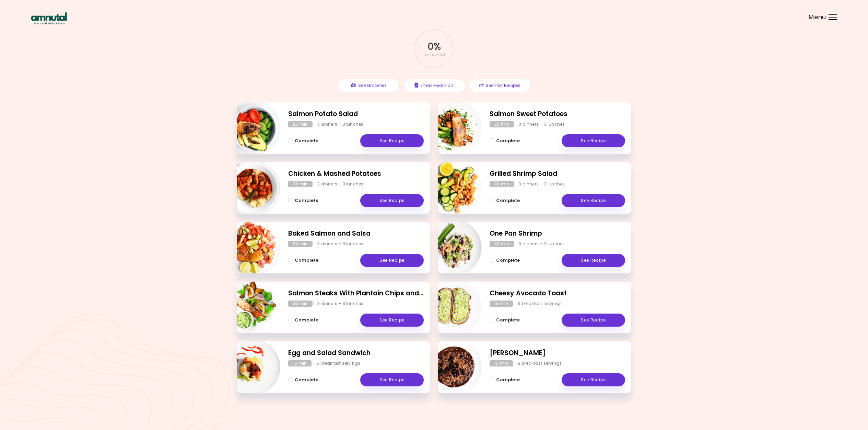 The height and width of the screenshot is (430, 868). What do you see at coordinates (434, 55) in the screenshot?
I see `span: completed` at bounding box center [434, 55].